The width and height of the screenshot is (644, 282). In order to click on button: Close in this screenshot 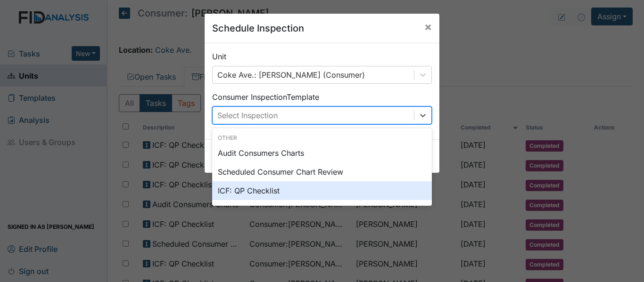, I will do `click(428, 27)`.